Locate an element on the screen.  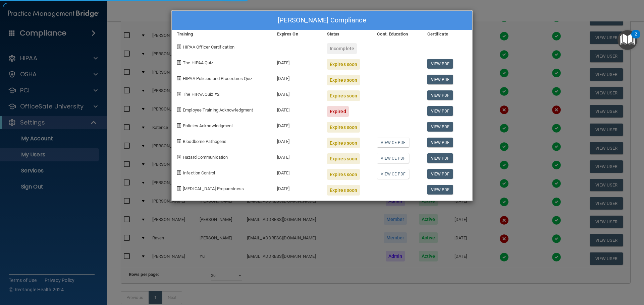
span: The HIPAA Quiz #2 is located at coordinates (201, 94).